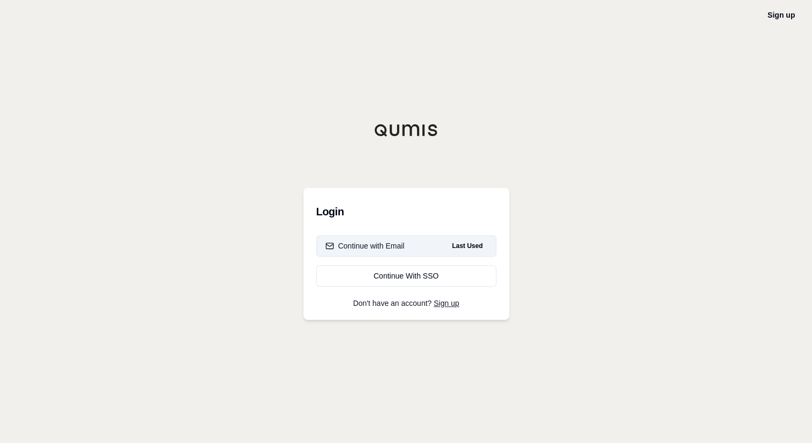 The width and height of the screenshot is (812, 443). What do you see at coordinates (365, 246) in the screenshot?
I see `div: Continue with Email` at bounding box center [365, 246].